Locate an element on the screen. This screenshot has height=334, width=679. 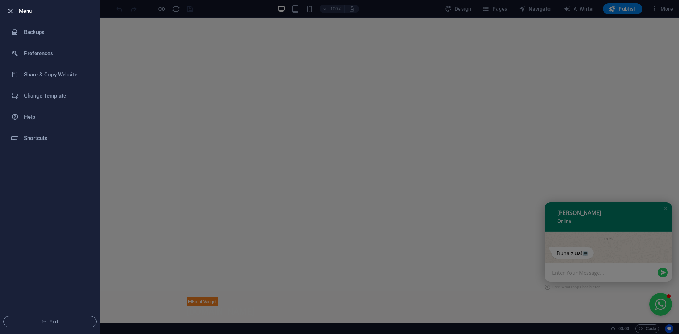
button: 2 is located at coordinates (20, 296).